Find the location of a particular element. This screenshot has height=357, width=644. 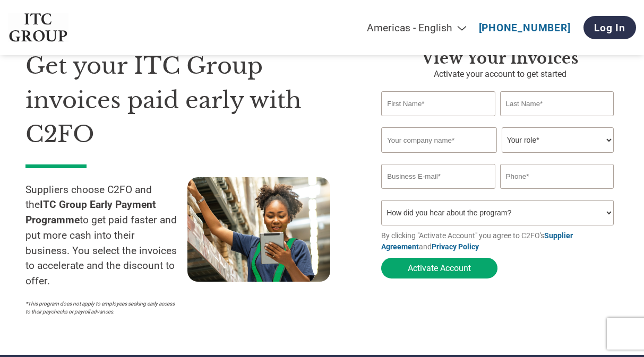

a: Privacy Policy is located at coordinates (455, 246).